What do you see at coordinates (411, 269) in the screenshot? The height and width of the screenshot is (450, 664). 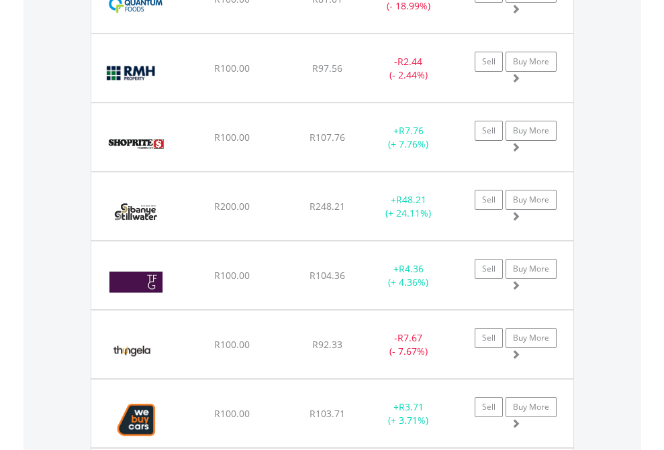 I see `span: R4.36` at bounding box center [411, 269].